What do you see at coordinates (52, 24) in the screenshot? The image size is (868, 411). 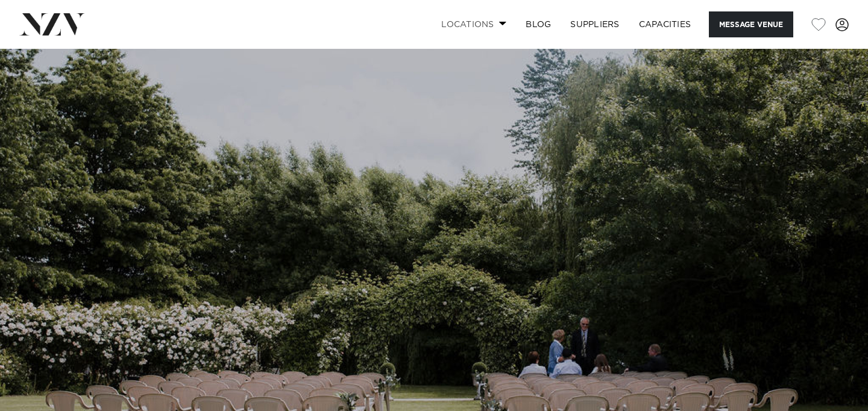 I see `img: nzv-logo.png` at bounding box center [52, 24].